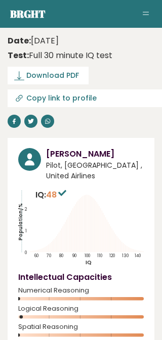  Describe the element at coordinates (81, 309) in the screenshot. I see `span: Logical Reasoning` at that location.